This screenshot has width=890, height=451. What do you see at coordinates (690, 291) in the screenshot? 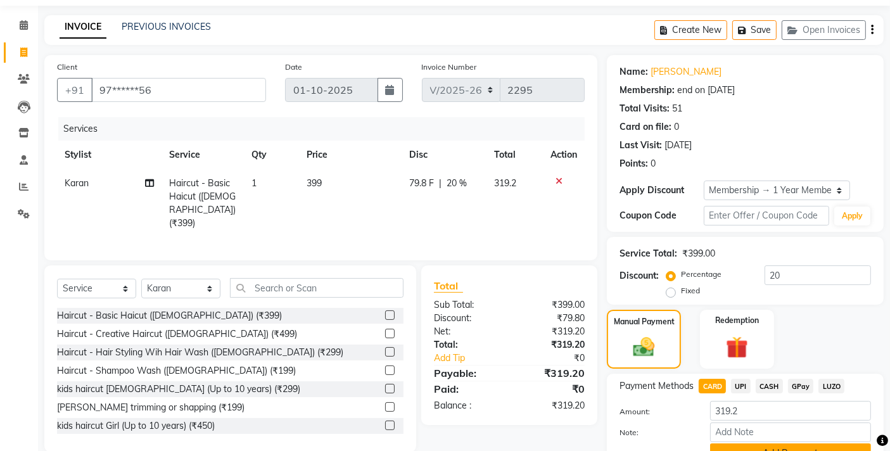
I see `label: Fixed` at bounding box center [690, 291].